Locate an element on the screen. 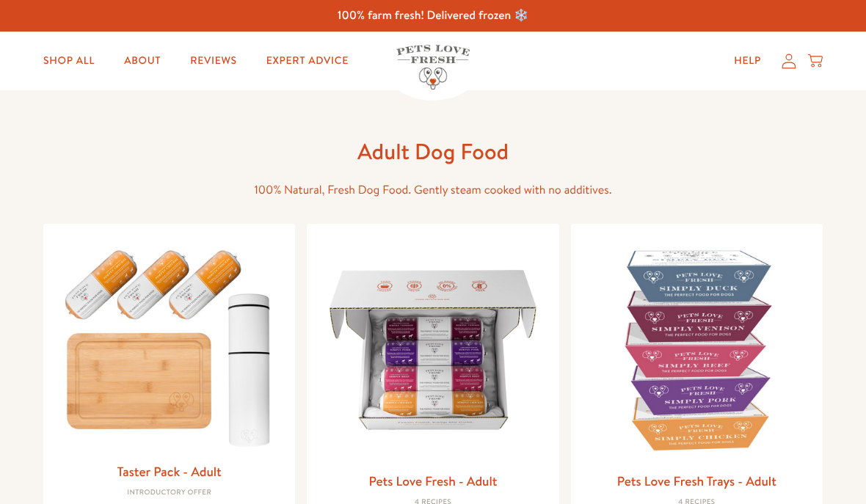 The width and height of the screenshot is (866, 504). a: About is located at coordinates (143, 61).